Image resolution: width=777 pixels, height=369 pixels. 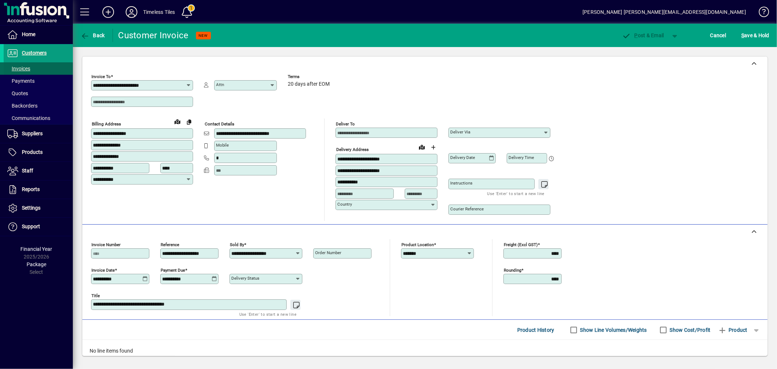 What do you see at coordinates (38, 81) in the screenshot?
I see `a: Payments` at bounding box center [38, 81].